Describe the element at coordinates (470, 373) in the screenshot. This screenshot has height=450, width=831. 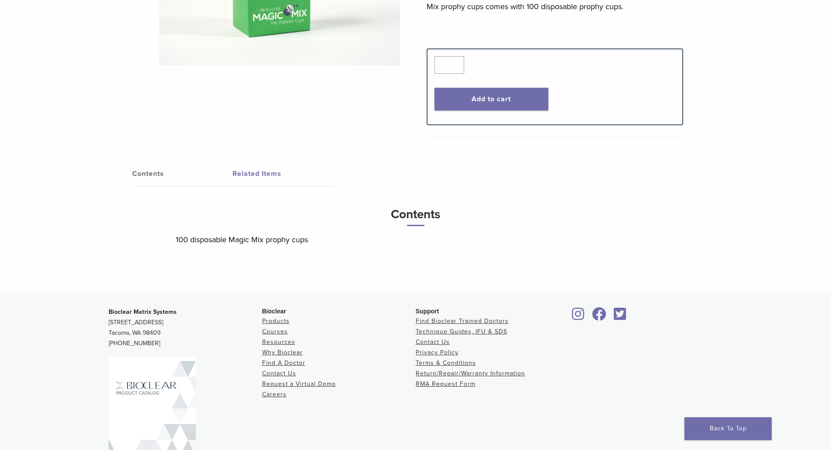
I see `a: Return/Repair/Warranty Information` at that location.